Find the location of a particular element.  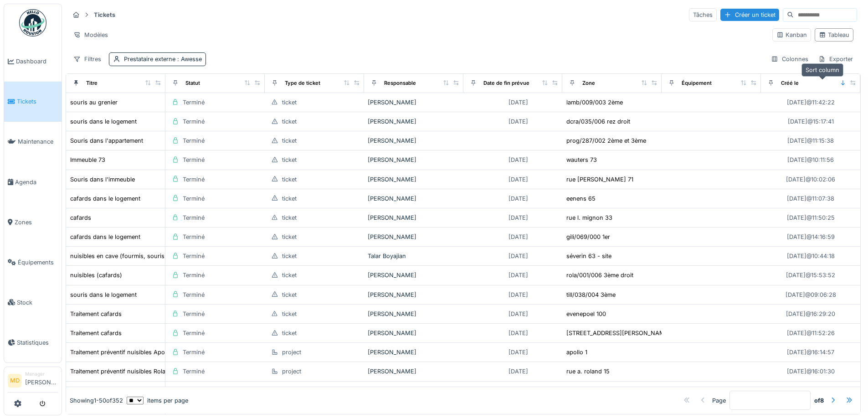

div: Créer un ticket is located at coordinates (749, 15).